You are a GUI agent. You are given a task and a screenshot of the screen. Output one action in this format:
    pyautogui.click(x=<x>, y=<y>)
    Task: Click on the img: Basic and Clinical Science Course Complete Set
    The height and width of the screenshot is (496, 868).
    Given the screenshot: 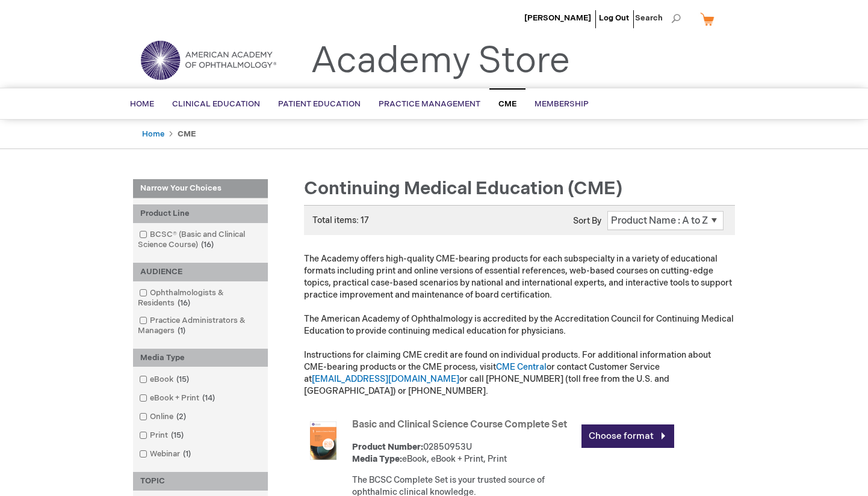 What is the action you would take?
    pyautogui.click(x=323, y=441)
    